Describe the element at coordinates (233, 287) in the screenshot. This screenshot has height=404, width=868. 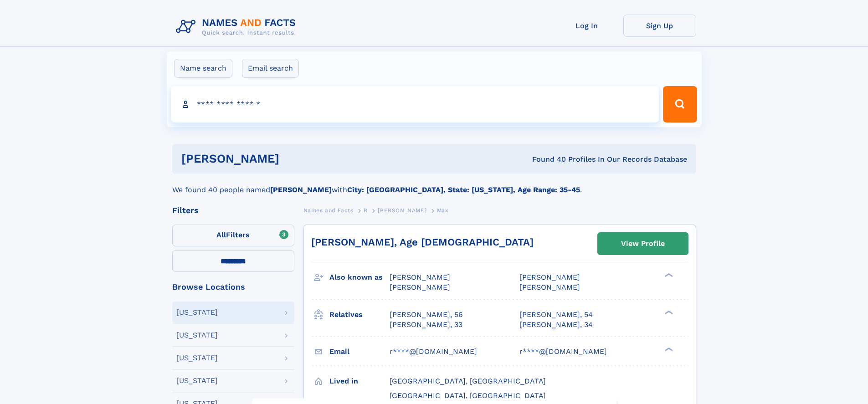
I see `div: Browse Locations` at that location.